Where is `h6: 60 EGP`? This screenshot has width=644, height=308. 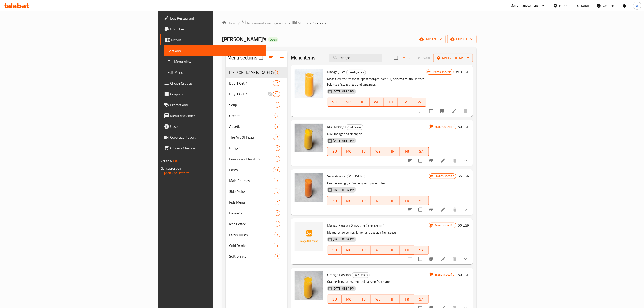
h6: 60 EGP is located at coordinates (464, 127).